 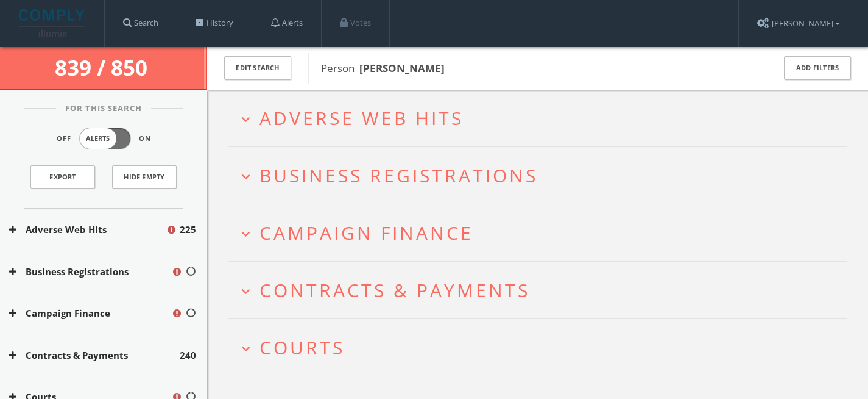 What do you see at coordinates (188, 229) in the screenshot?
I see `span: 225` at bounding box center [188, 229].